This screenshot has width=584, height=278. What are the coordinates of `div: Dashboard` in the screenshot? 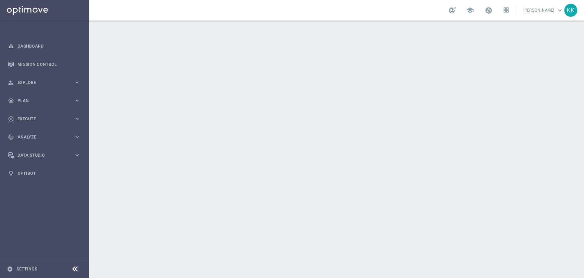 It's located at (44, 46).